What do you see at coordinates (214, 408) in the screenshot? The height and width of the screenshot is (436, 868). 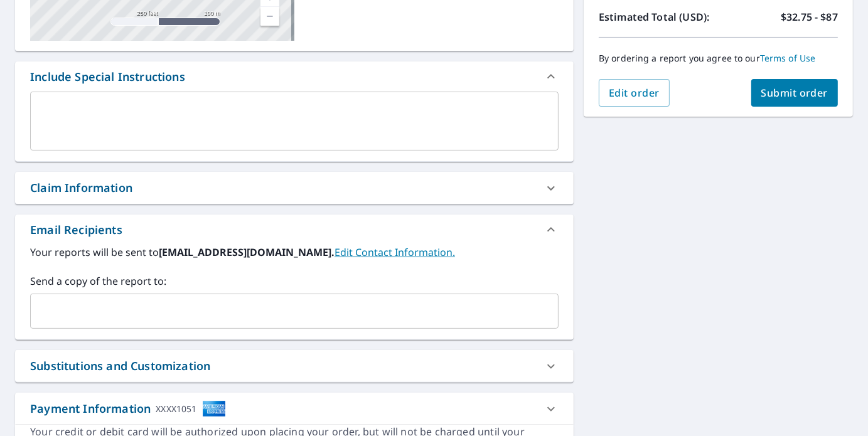 I see `img: cardImage` at bounding box center [214, 408].